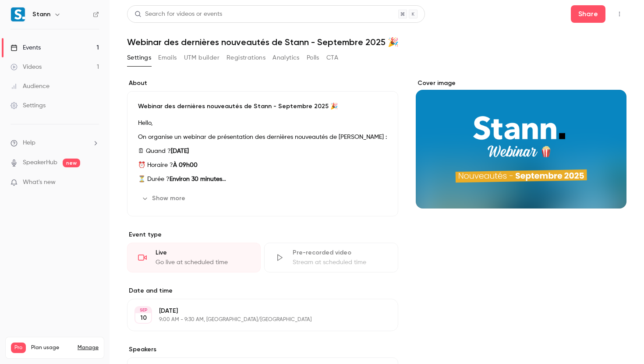  What do you see at coordinates (165, 199) in the screenshot?
I see `button: Show more` at bounding box center [165, 199].